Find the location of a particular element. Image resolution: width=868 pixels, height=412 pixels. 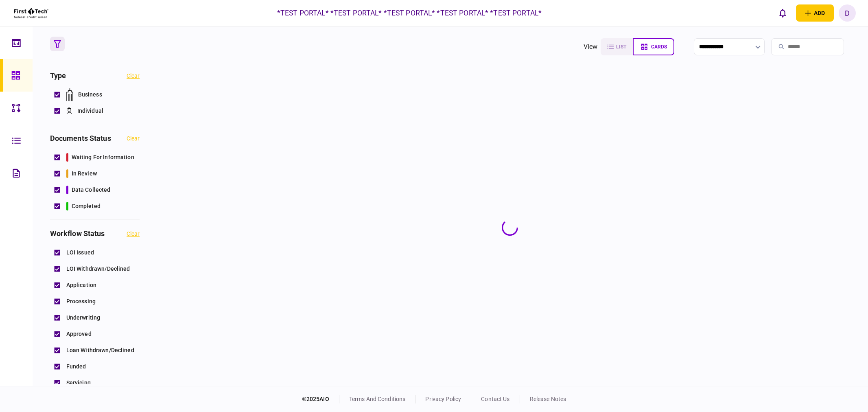

span: Individual is located at coordinates (90, 111).